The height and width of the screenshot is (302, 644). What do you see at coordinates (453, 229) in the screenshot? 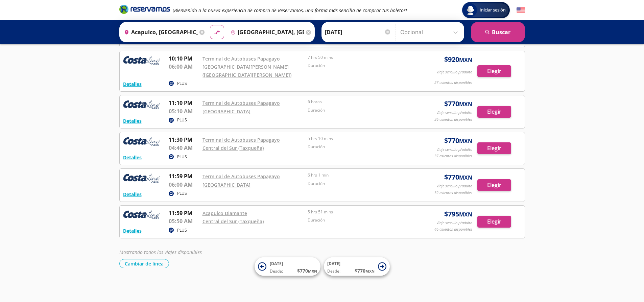
I see `p: 46 asientos disponibles` at bounding box center [453, 229].